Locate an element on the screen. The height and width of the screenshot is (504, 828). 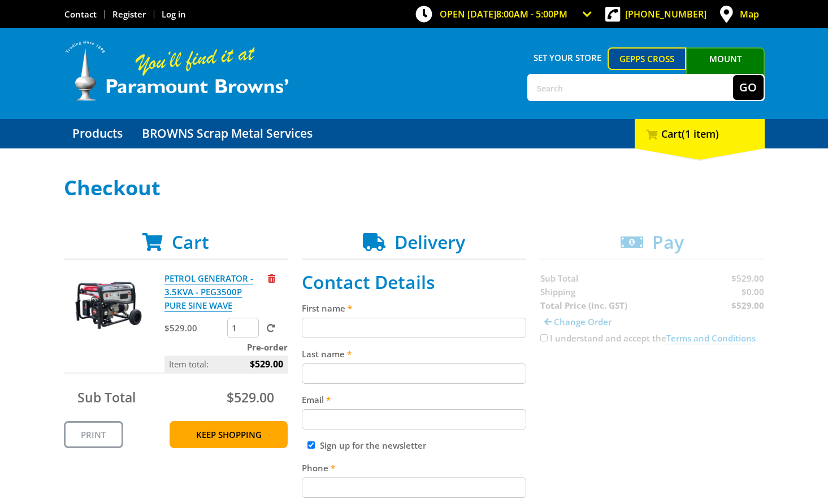
a: Go to the registration page is located at coordinates (129, 14).